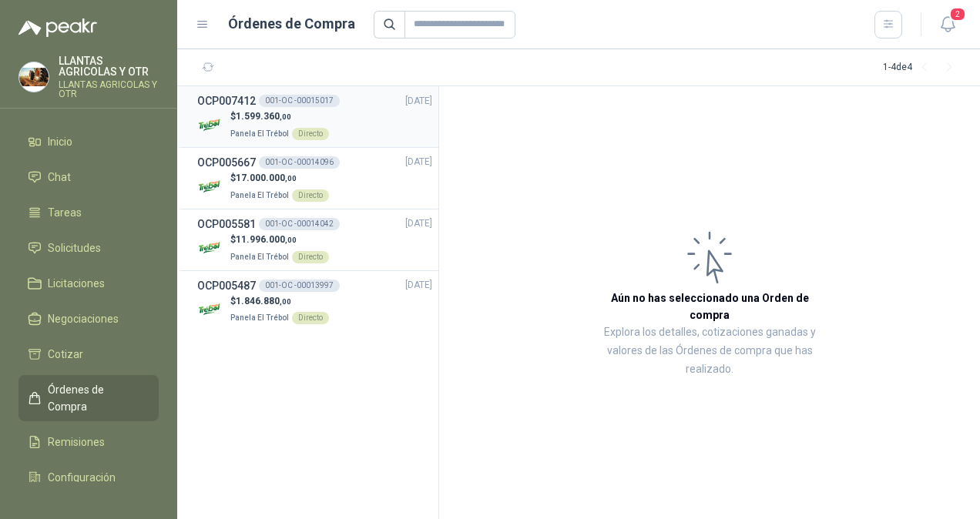 The width and height of the screenshot is (980, 519). What do you see at coordinates (89, 319) in the screenshot?
I see `a: Negociaciones` at bounding box center [89, 319].